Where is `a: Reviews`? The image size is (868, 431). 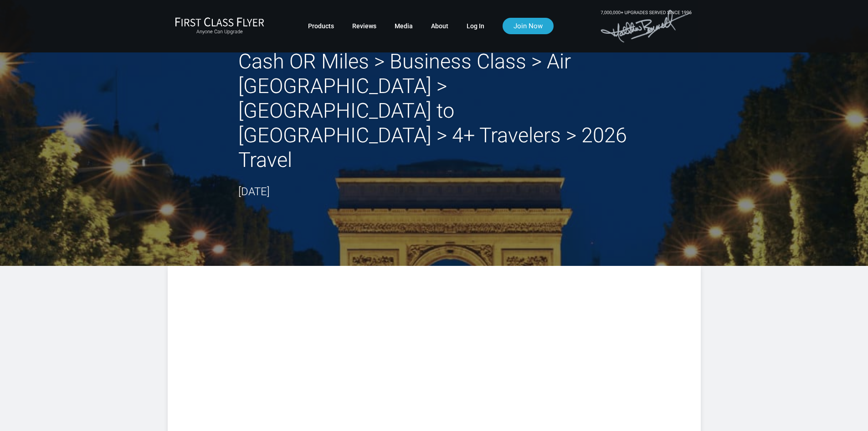
a: Reviews is located at coordinates (364, 26).